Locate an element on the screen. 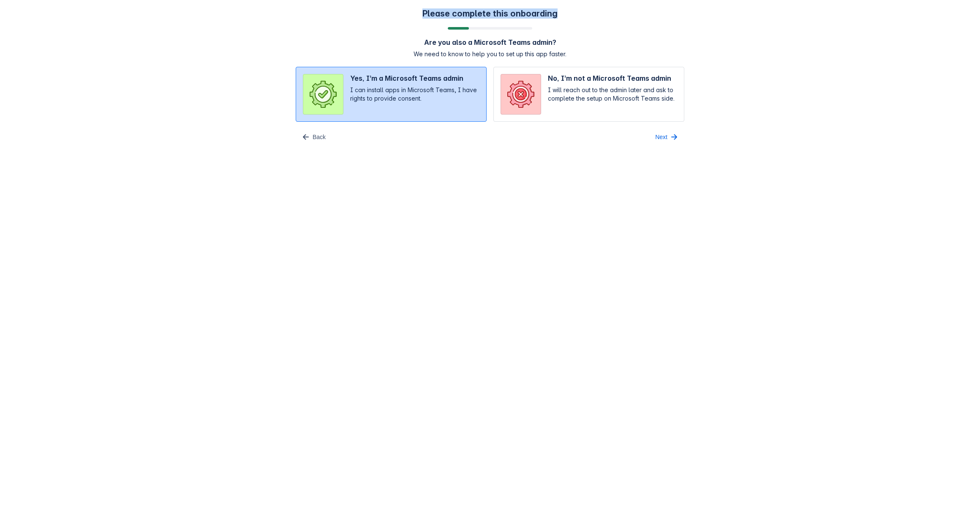  h3: Please complete this onboarding is located at coordinates (490, 13).